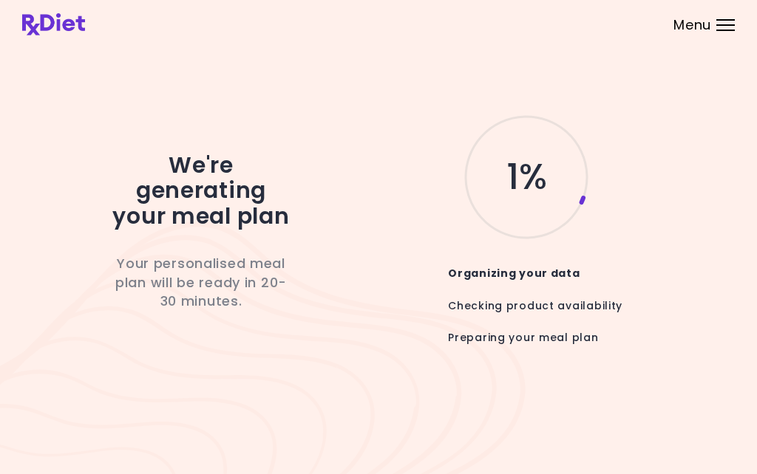 This screenshot has height=474, width=757. Describe the element at coordinates (201, 282) in the screenshot. I see `p: Your personalised meal plan will be ready in 20-30 minutes.` at that location.